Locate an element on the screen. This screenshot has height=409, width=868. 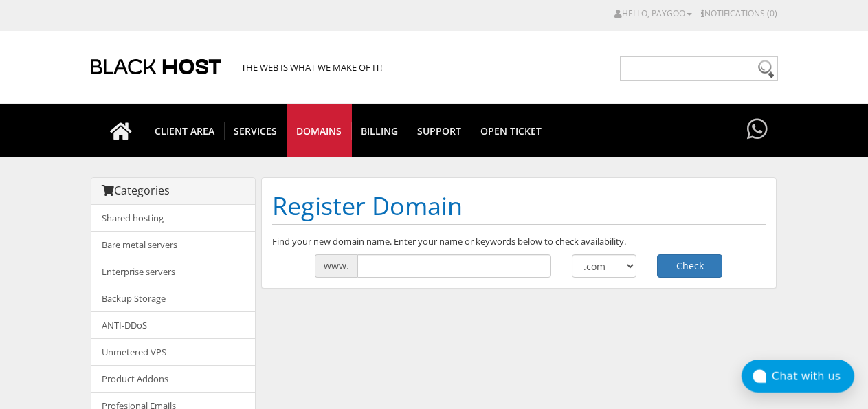
p: Find your new domain name. Enter your name or keywords below to check availability. is located at coordinates (519, 242).